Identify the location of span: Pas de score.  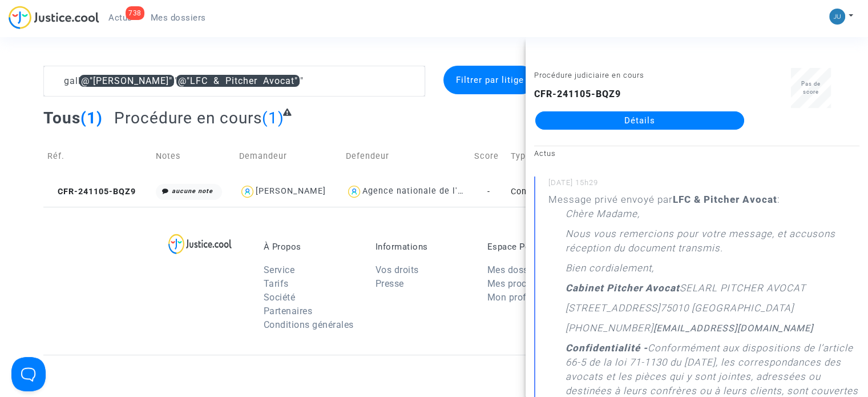
(810, 87).